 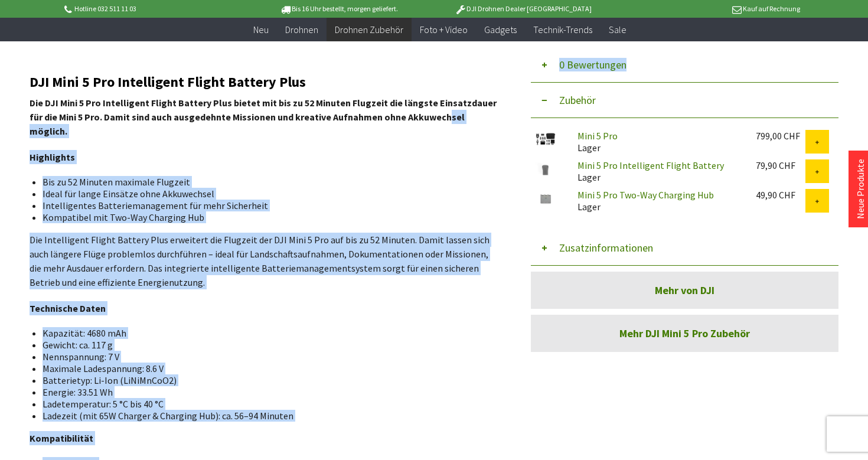 What do you see at coordinates (860, 189) in the screenshot?
I see `a: Neue Produkte` at bounding box center [860, 189].